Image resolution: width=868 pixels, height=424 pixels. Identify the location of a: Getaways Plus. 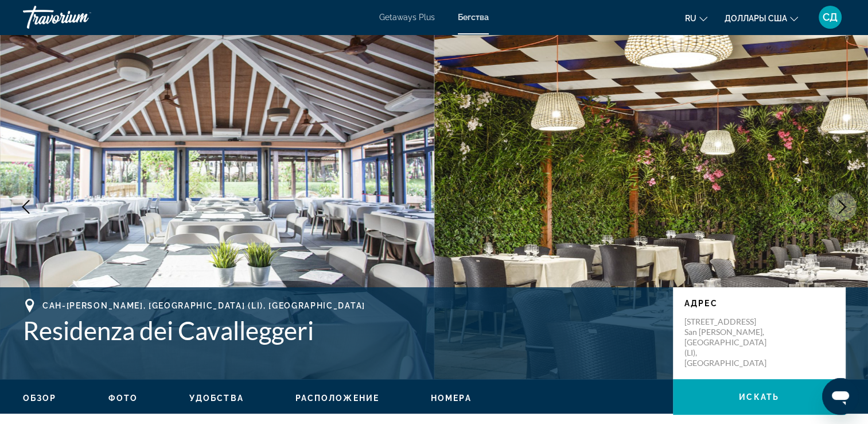
(407, 17).